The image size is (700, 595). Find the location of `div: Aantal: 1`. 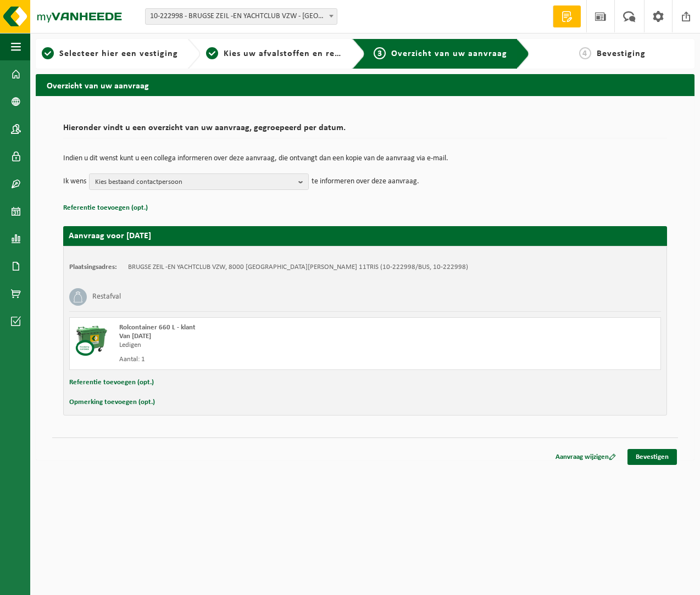

div: Aantal: 1 is located at coordinates (264, 360).